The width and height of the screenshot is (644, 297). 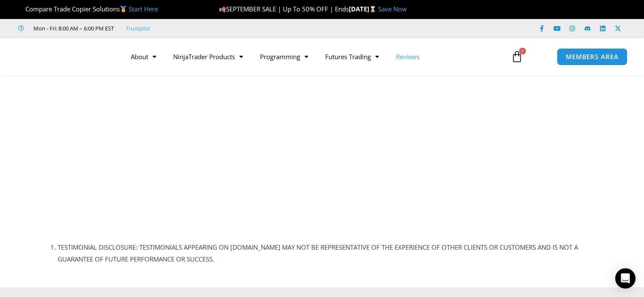 I want to click on span: MEMBERS AREA, so click(x=591, y=56).